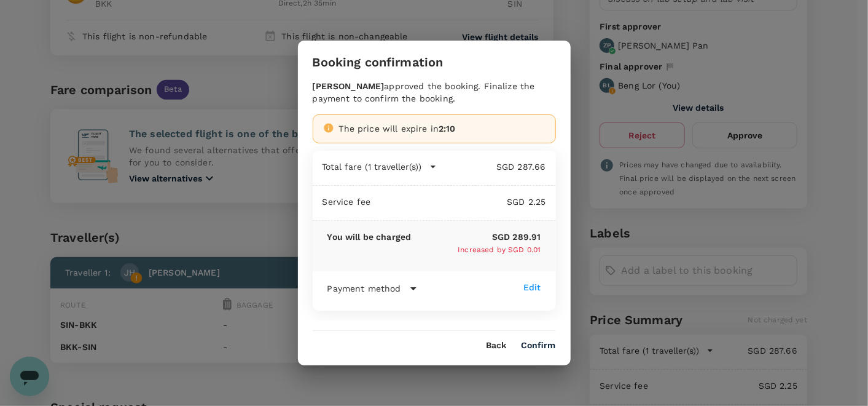  What do you see at coordinates (499, 249) in the screenshot?
I see `span: Increased by SGD 0.01` at bounding box center [499, 249].